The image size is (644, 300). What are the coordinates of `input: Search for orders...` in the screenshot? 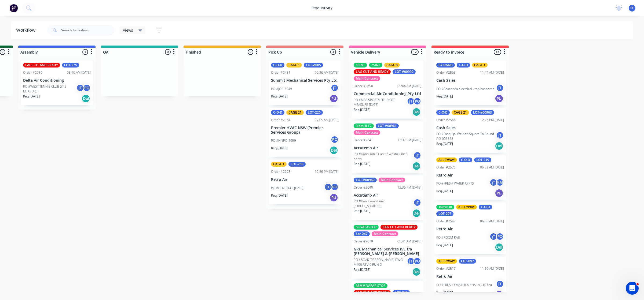 It's located at (88, 30).